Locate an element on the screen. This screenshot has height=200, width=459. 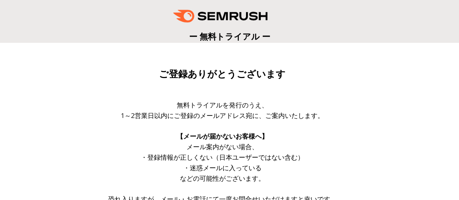
span: 無料トライアルを発行のうえ、 is located at coordinates (222, 105).